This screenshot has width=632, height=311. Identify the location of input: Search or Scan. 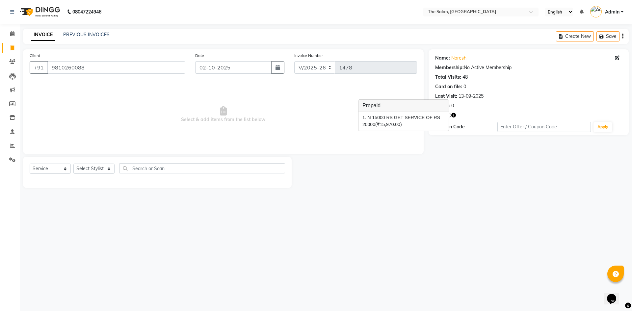
(202, 168).